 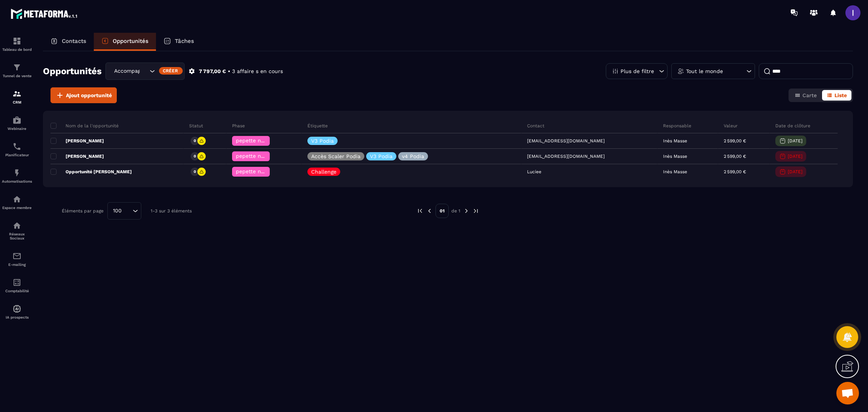 What do you see at coordinates (17, 102) in the screenshot?
I see `p: CRM` at bounding box center [17, 102].